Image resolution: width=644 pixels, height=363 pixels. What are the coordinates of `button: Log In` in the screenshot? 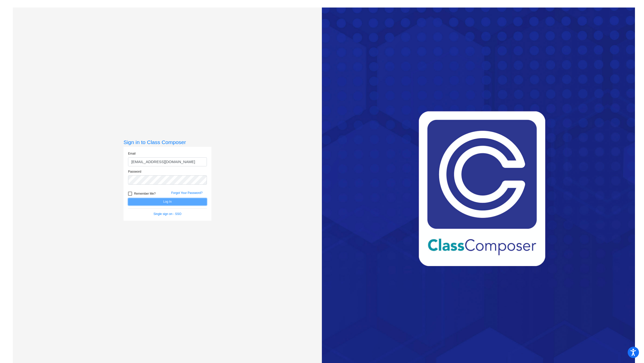 It's located at (167, 201).